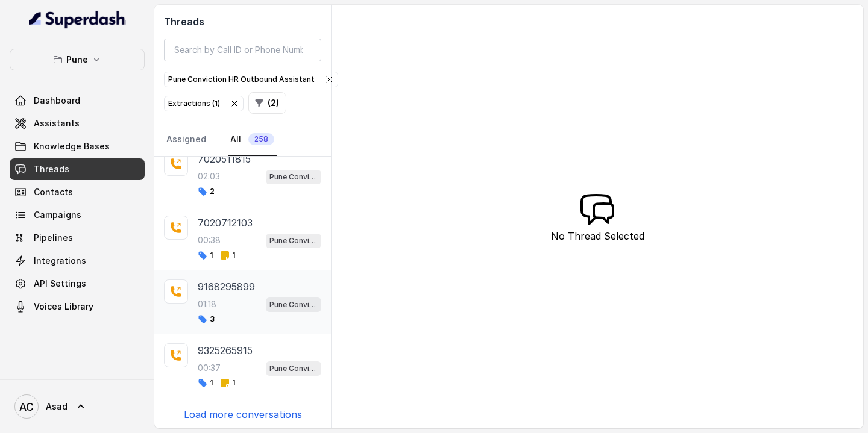 The width and height of the screenshot is (868, 433). What do you see at coordinates (251, 80) in the screenshot?
I see `button: Pune Conviction HR Outbound Assistant` at bounding box center [251, 80].